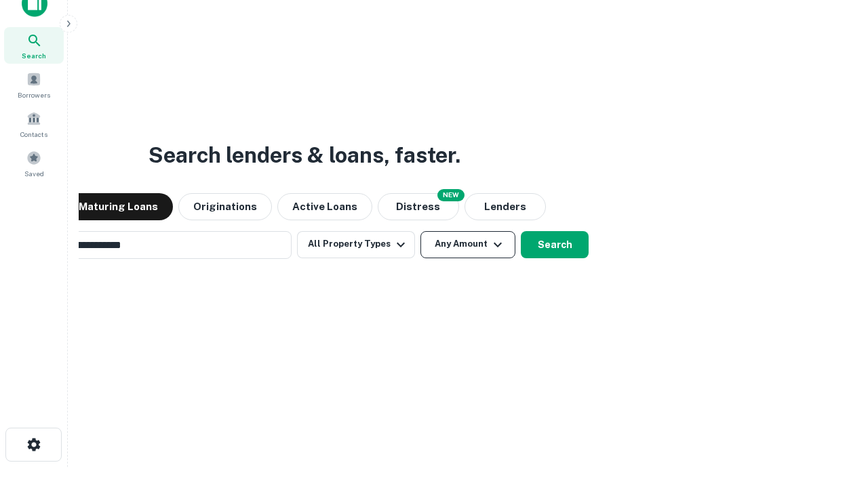 Image resolution: width=868 pixels, height=488 pixels. What do you see at coordinates (225, 207) in the screenshot?
I see `button: Originations` at bounding box center [225, 207].